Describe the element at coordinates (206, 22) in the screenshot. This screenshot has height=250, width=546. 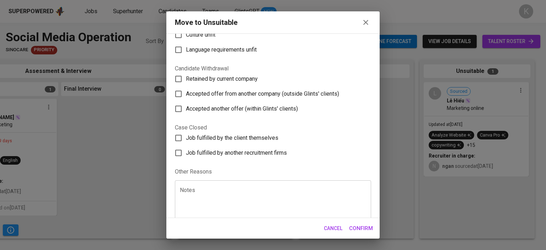
I see `div: Move to Unsuitable` at that location.